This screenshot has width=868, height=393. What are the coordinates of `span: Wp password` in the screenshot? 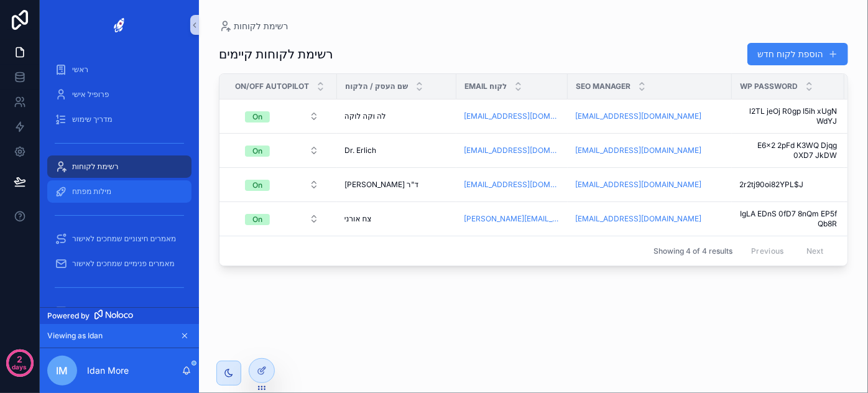 It's located at (768, 87).